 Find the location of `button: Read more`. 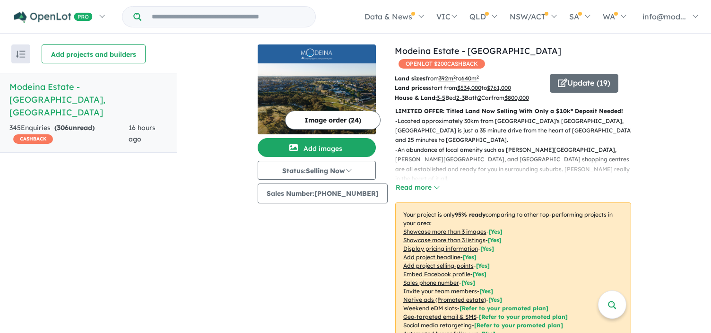

button: Read more is located at coordinates (417, 187).